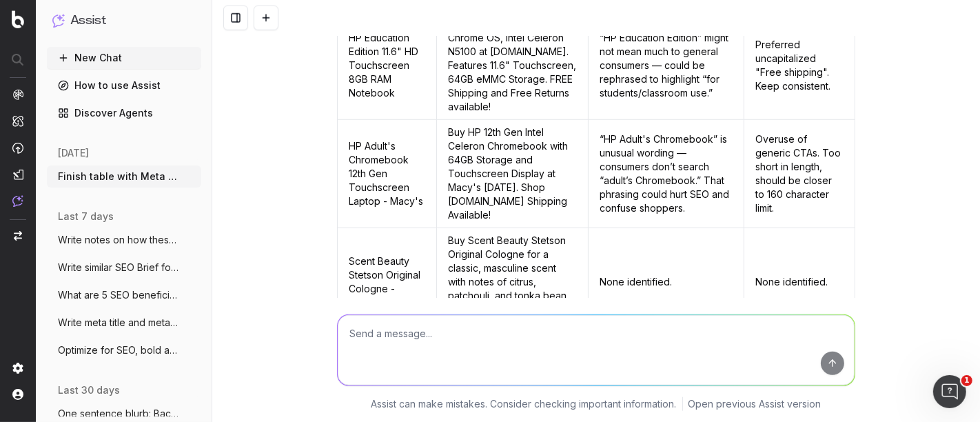 Image resolution: width=980 pixels, height=422 pixels. I want to click on a: How to use Assist, so click(124, 85).